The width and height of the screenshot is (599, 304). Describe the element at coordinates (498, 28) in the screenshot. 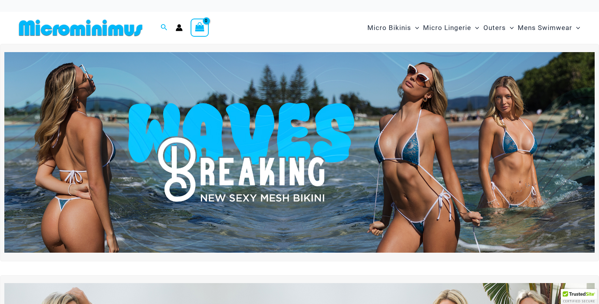

I see `a: OutersMenu ToggleMenu Toggle` at that location.